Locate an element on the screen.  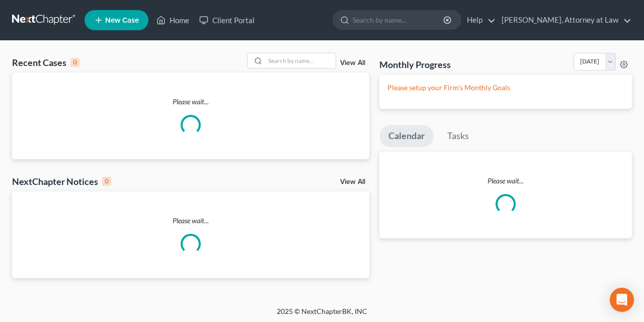
a: Home is located at coordinates (173, 20).